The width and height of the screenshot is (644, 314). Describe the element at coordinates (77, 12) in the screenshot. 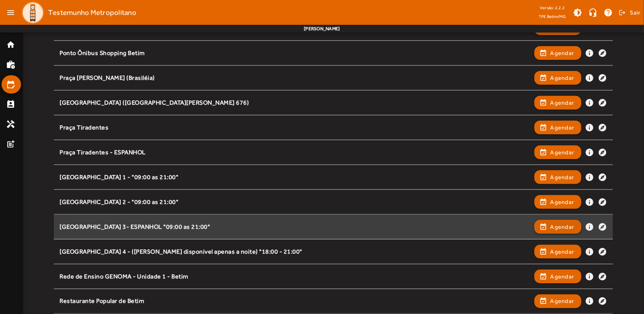

I see `a: Testemunho Metropolitano` at that location.